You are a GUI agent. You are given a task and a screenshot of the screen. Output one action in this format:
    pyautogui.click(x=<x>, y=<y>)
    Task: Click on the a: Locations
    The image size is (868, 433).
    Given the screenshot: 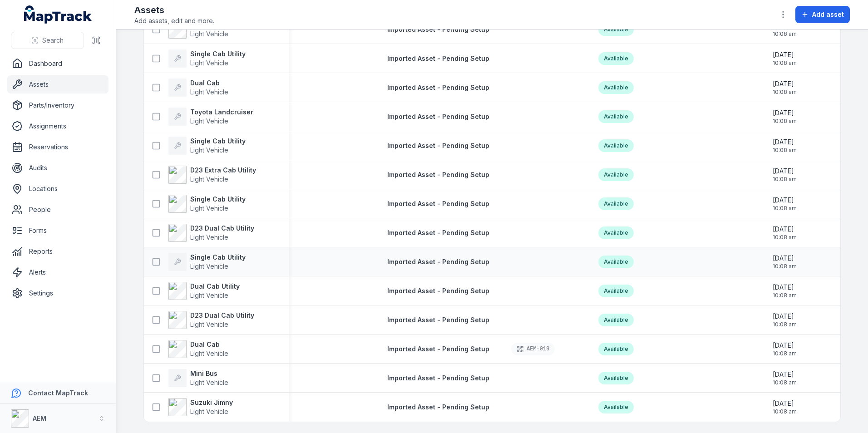 What is the action you would take?
    pyautogui.click(x=58, y=189)
    